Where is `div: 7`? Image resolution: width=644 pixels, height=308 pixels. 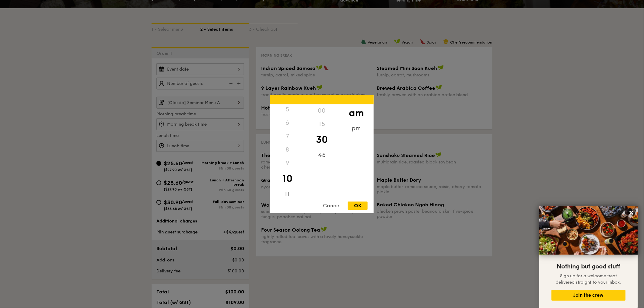 div: 7 is located at coordinates (287, 137).